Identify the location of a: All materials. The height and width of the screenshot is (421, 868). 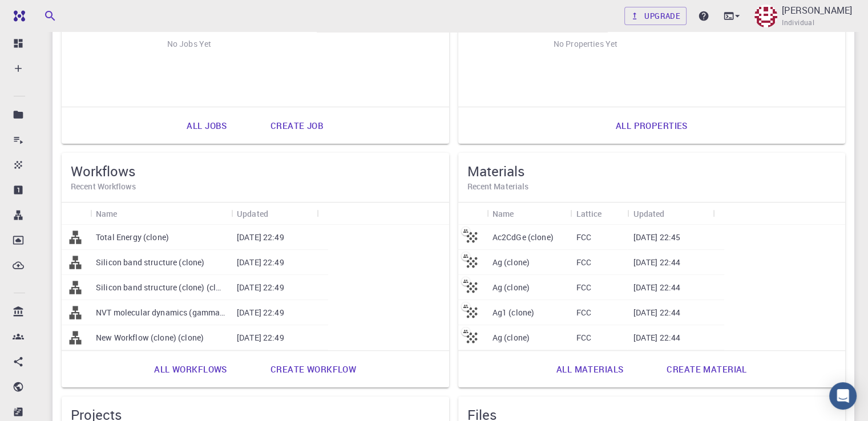
(590, 369).